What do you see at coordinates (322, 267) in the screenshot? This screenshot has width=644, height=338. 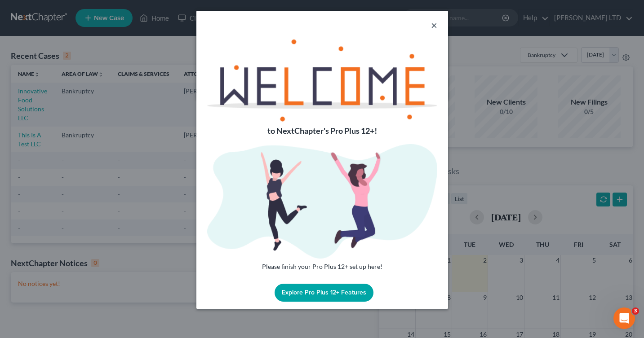 I see `p: Please finish your Pro Plus 12+ set up here!` at bounding box center [322, 267].